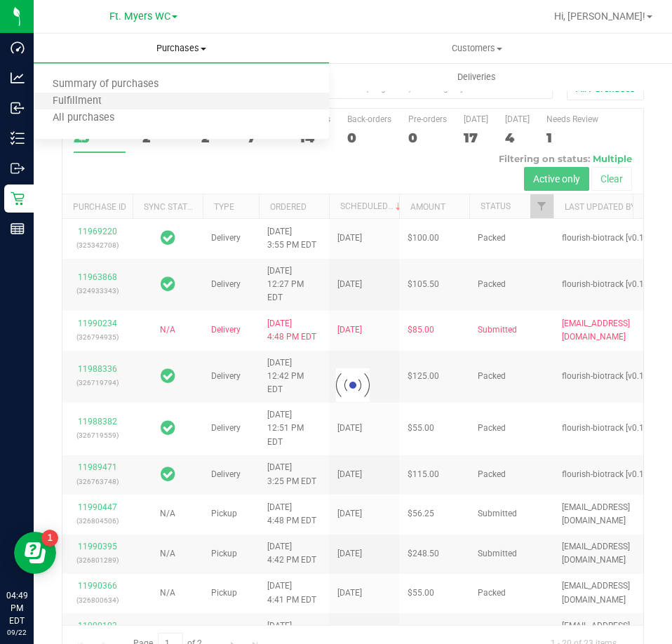 This screenshot has width=672, height=644. I want to click on span: Summary of purchases, so click(105, 84).